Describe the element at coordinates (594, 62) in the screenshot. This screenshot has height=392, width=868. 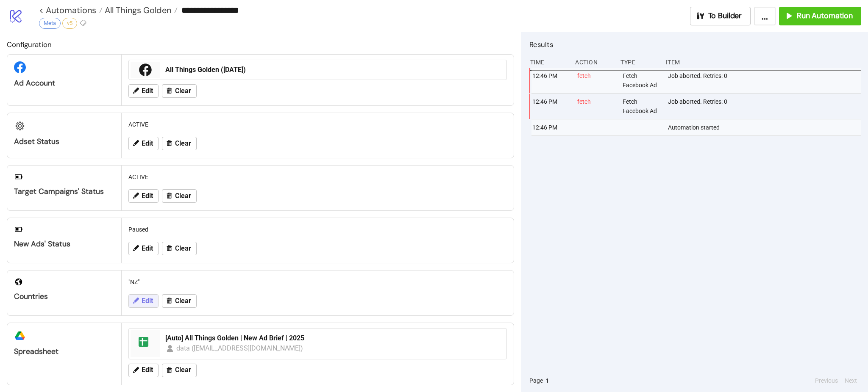
I see `div: Action` at that location.